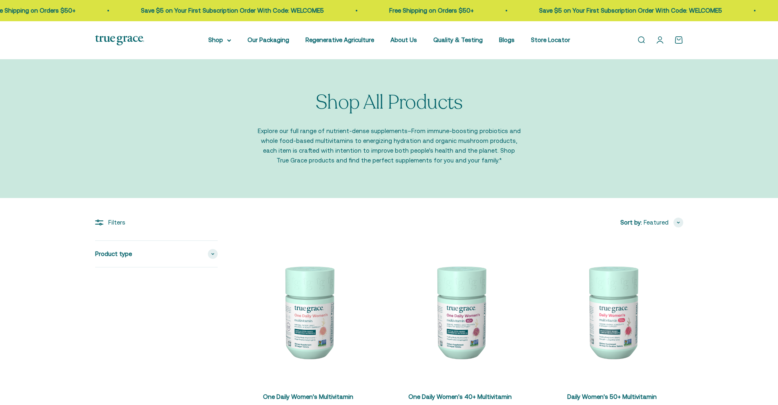 Image resolution: width=778 pixels, height=405 pixels. What do you see at coordinates (389, 146) in the screenshot?
I see `p: Explore our full range of nutrient-dense supplements–From immune-boosting probiotics and whole fo...` at bounding box center [389, 146].